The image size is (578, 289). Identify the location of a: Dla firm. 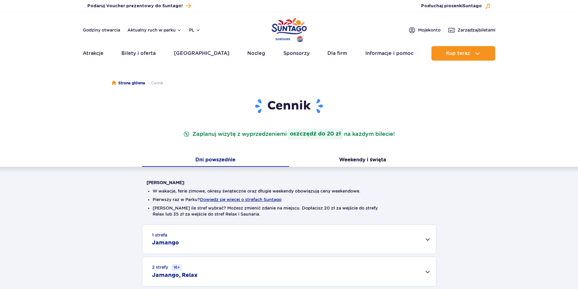
(337, 53).